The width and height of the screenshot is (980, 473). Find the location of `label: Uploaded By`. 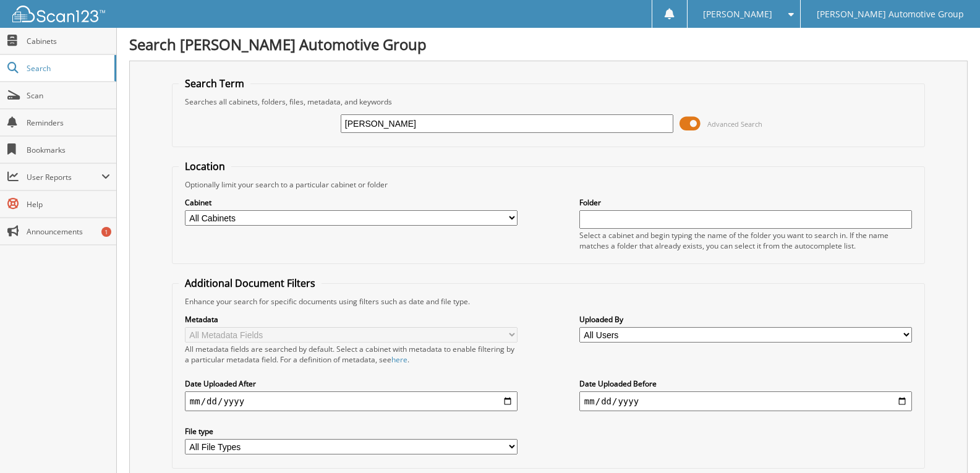

label: Uploaded By is located at coordinates (746, 319).